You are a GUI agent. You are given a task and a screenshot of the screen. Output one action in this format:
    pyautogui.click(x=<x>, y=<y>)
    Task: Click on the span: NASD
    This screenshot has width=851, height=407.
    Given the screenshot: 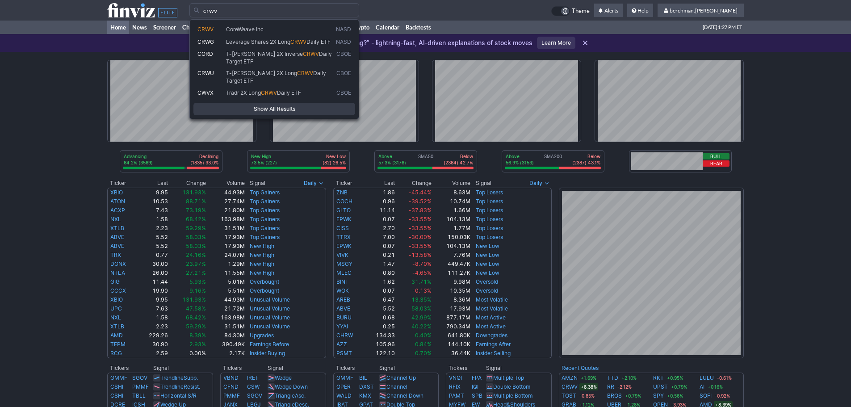 What is the action you would take?
    pyautogui.click(x=343, y=42)
    